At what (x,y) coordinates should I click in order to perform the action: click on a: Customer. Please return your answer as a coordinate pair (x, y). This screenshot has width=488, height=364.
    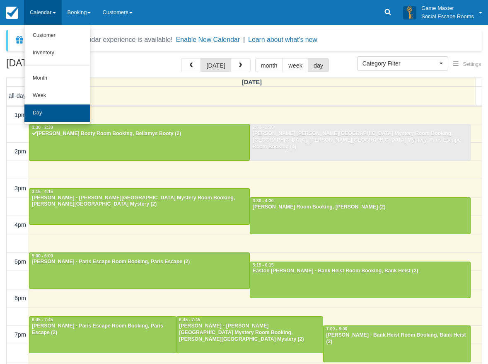
    Looking at the image, I should click on (57, 36).